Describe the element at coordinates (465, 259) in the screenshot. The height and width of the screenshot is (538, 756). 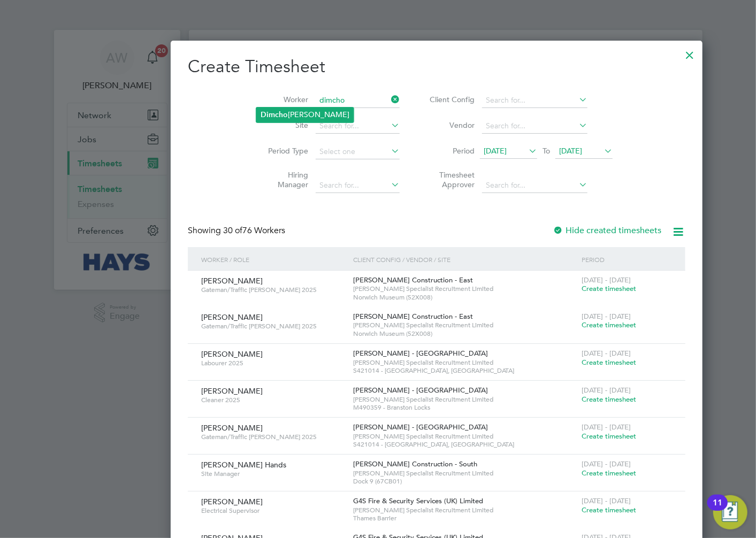
I see `div: Client Config / Vendor / Site` at that location.